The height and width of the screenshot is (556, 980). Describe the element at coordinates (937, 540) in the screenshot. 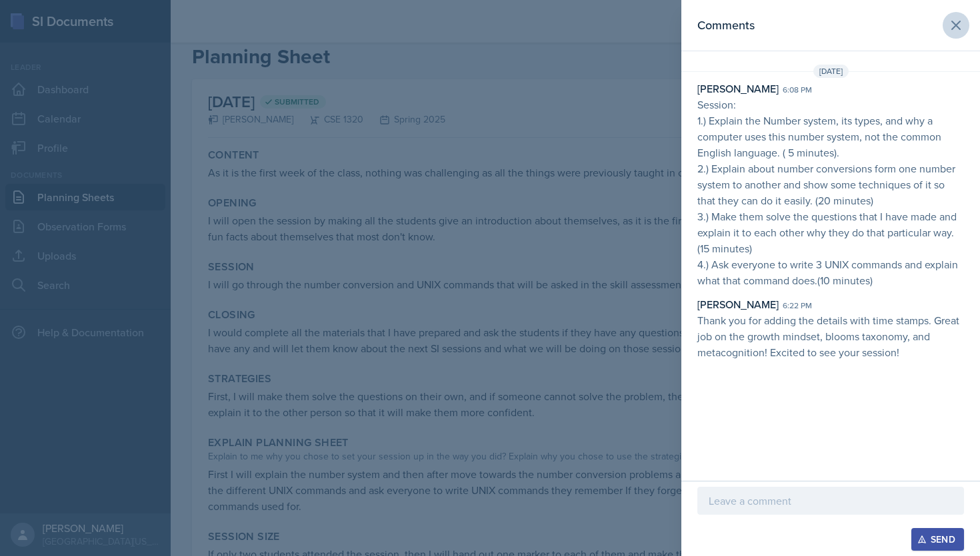

I see `div: Send` at that location.